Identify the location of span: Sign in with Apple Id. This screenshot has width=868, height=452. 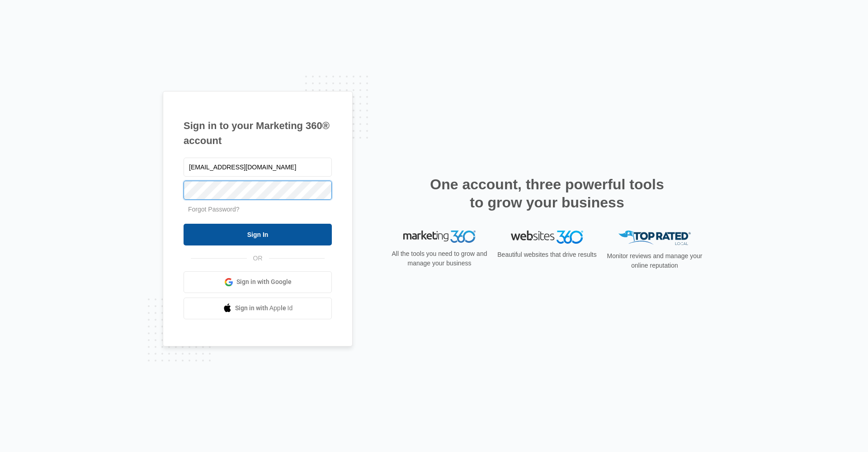
(264, 308).